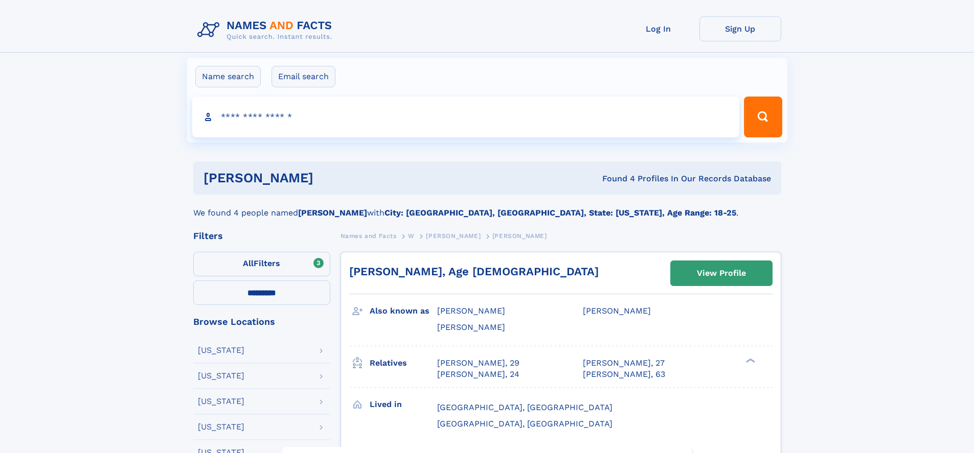 Image resolution: width=974 pixels, height=453 pixels. I want to click on span: W, so click(411, 236).